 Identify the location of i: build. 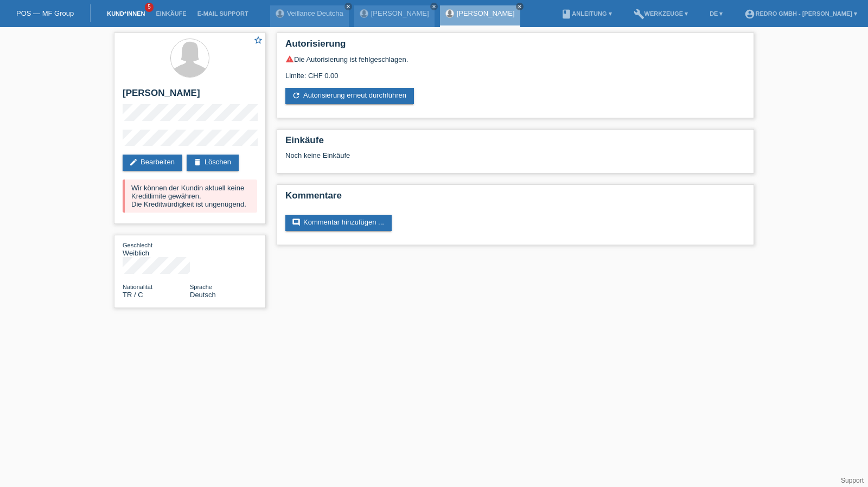
(639, 14).